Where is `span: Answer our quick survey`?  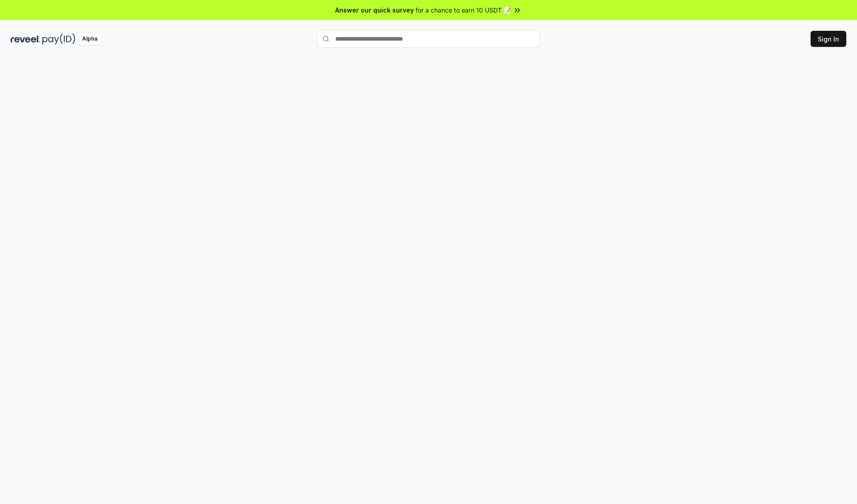
span: Answer our quick survey is located at coordinates (374, 10).